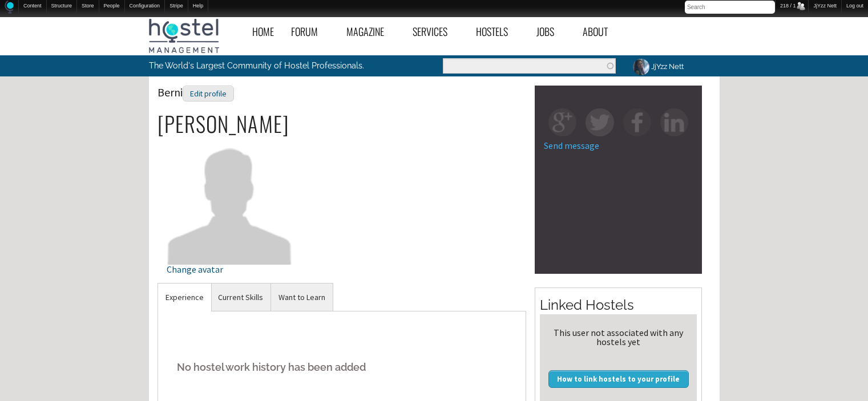 This screenshot has width=868, height=401. What do you see at coordinates (371, 32) in the screenshot?
I see `a: Magazine` at bounding box center [371, 32].